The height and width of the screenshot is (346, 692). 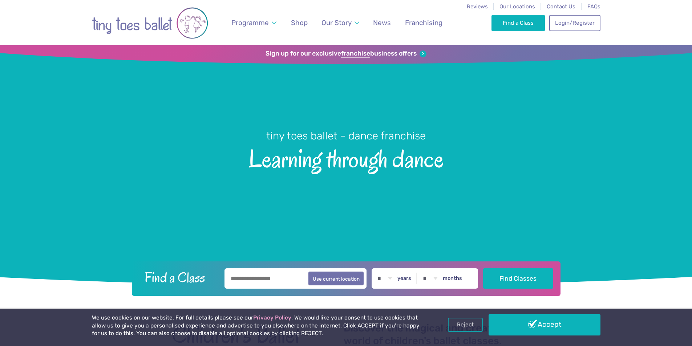 What do you see at coordinates (299, 23) in the screenshot?
I see `a: Shop` at bounding box center [299, 23].